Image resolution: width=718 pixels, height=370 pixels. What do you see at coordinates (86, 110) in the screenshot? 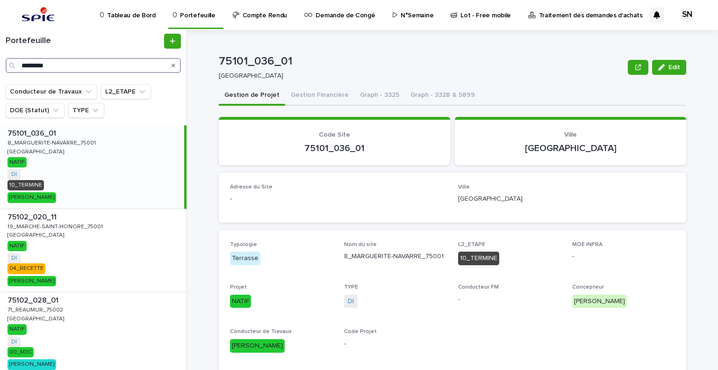
I see `button: TYPE` at bounding box center [86, 110].